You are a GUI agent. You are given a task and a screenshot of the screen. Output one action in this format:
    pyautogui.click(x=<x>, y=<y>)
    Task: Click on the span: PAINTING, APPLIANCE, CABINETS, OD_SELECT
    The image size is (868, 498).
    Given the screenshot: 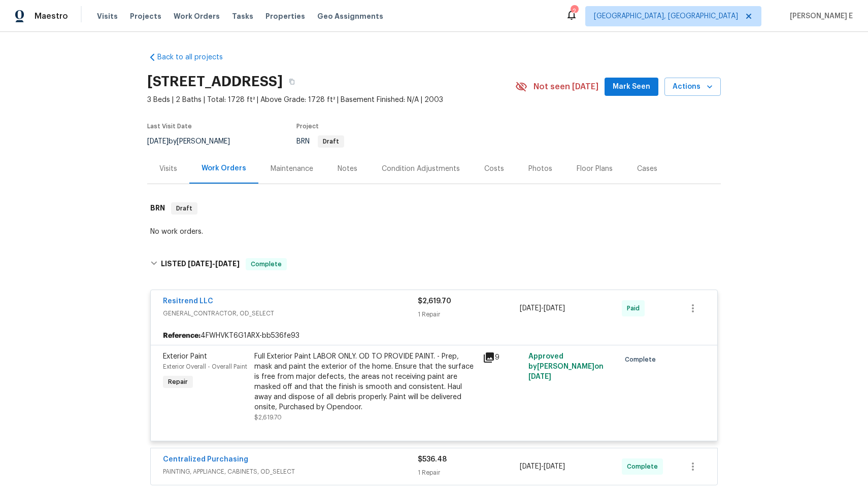 What is the action you would take?
    pyautogui.click(x=290, y=471)
    